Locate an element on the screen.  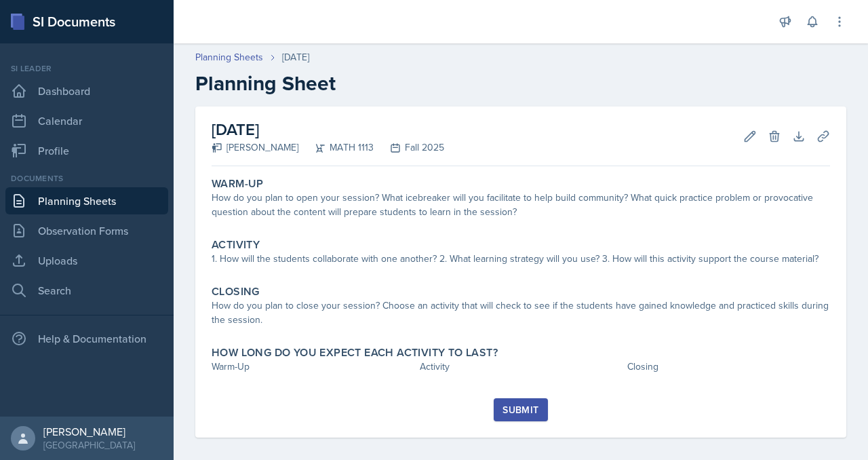
a: Profile is located at coordinates (87, 151).